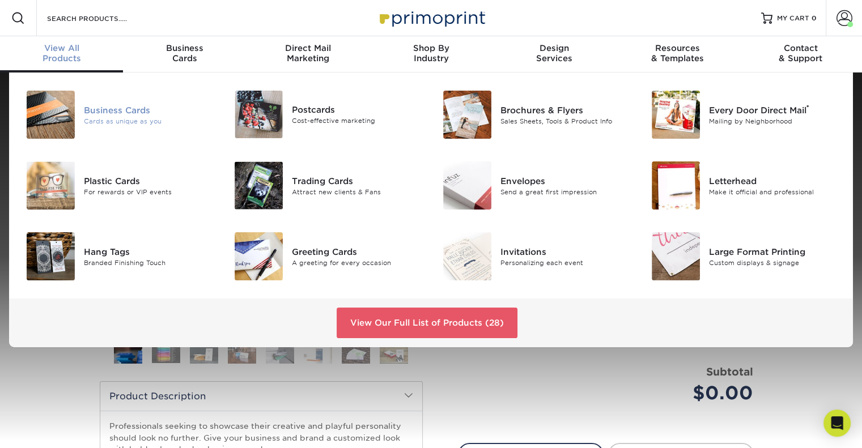 The image size is (862, 448). Describe the element at coordinates (554, 53) in the screenshot. I see `div: Services` at that location.